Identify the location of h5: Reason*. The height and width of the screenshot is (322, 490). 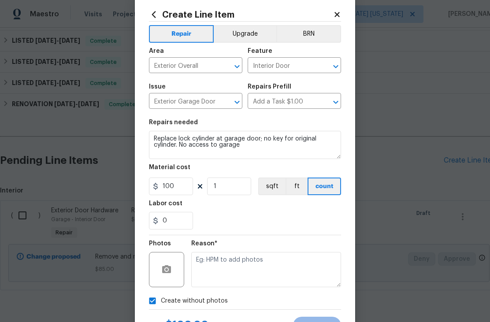
(204, 244).